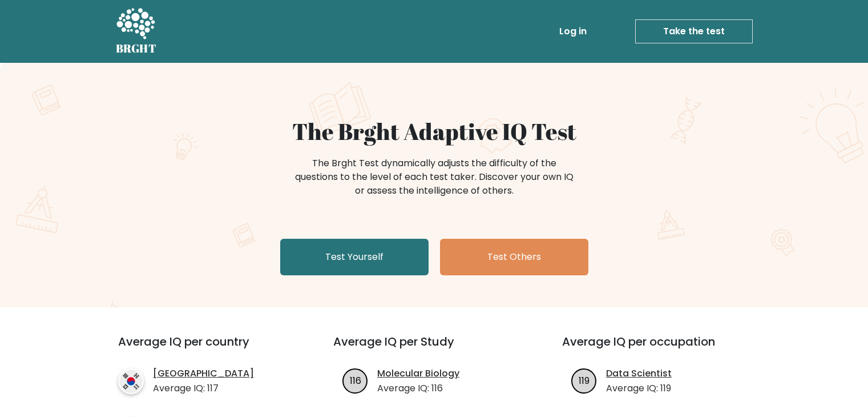  Describe the element at coordinates (434, 177) in the screenshot. I see `div: The Brght Test dynamically adjusts the difficulty of the questions to the level of each test take...` at that location.